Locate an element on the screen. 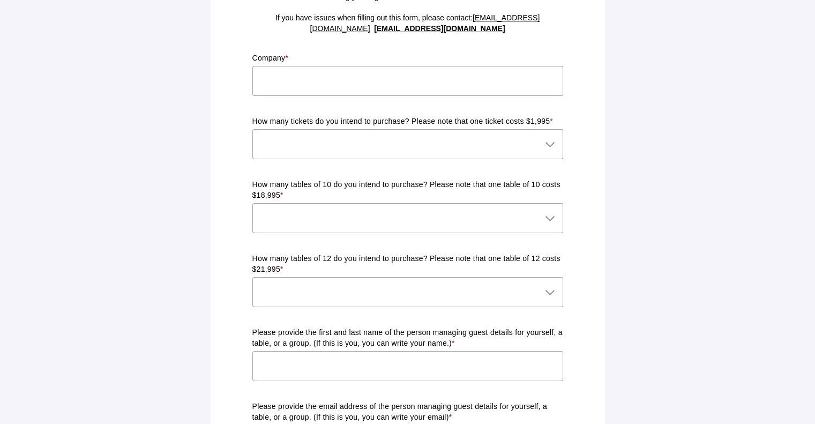 This screenshot has height=424, width=815. p: Please provide the first and last name of the person managing guest details for yourself, a table... is located at coordinates (408, 338).